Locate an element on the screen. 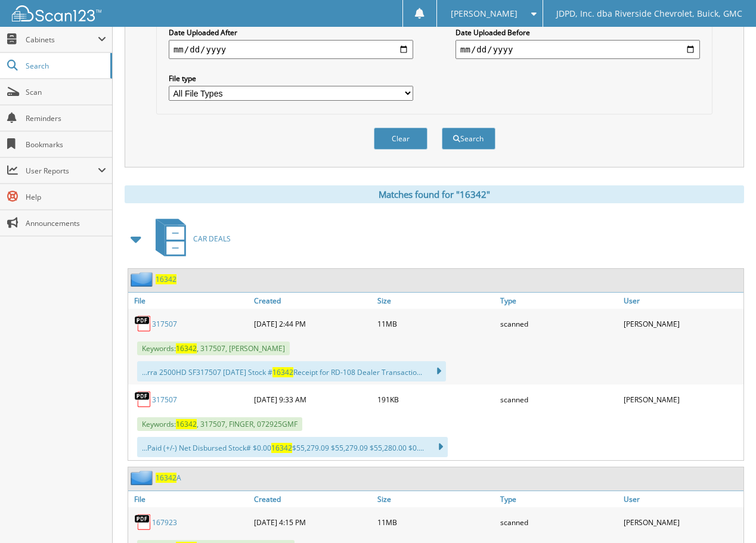 Image resolution: width=756 pixels, height=543 pixels. div: 191KB is located at coordinates (436, 399).